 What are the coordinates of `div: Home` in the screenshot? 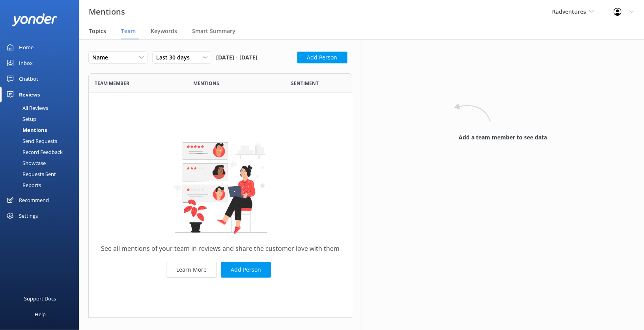 It's located at (26, 47).